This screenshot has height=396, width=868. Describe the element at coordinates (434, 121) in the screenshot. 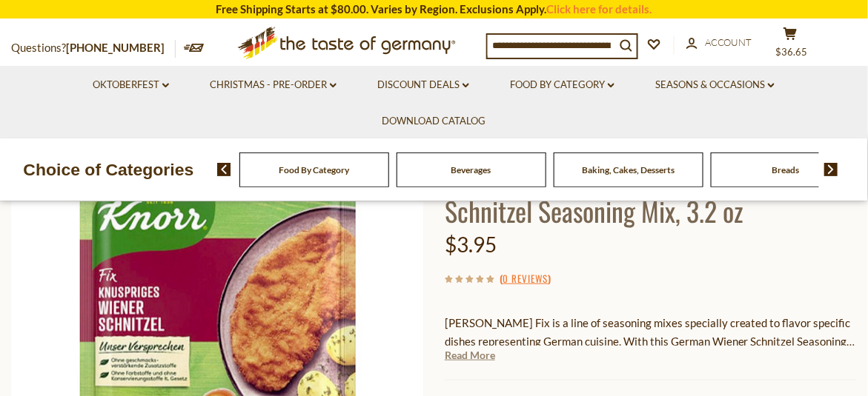

I see `a: Download Catalog` at that location.